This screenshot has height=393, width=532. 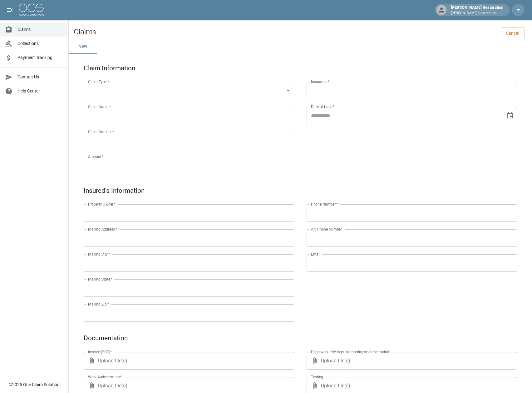 I want to click on span: Help Center, so click(x=40, y=90).